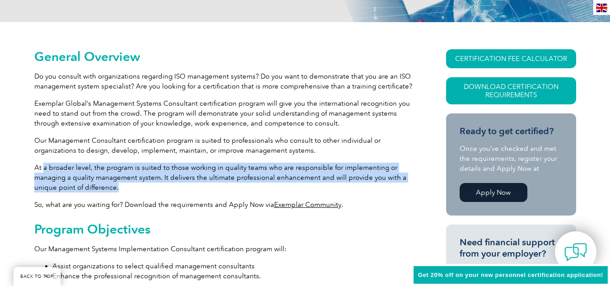 This screenshot has width=610, height=286. What do you see at coordinates (511, 248) in the screenshot?
I see `h3: Need financial support from your employer?` at bounding box center [511, 248].